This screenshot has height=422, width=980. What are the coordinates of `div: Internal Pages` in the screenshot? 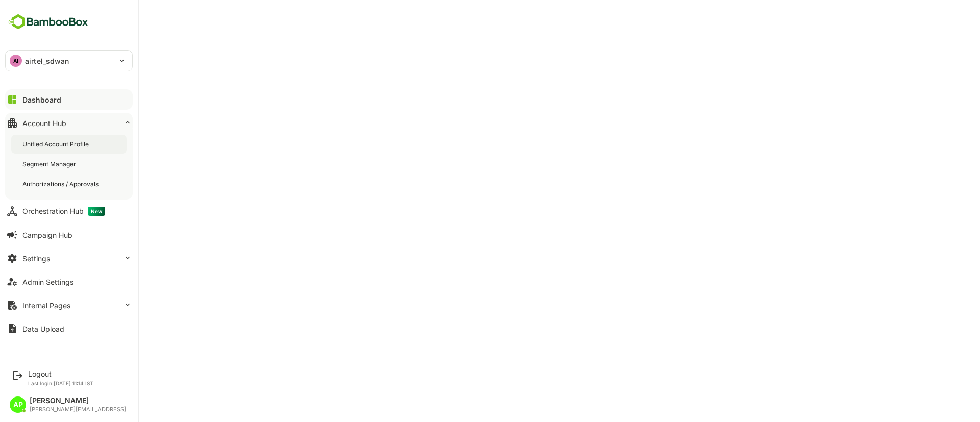 It's located at (47, 306).